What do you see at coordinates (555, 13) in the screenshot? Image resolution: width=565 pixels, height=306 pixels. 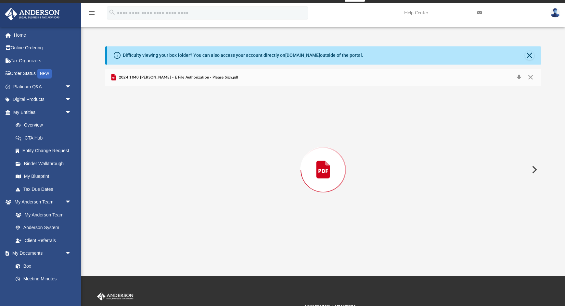 I see `img: User Pic` at bounding box center [555, 13].